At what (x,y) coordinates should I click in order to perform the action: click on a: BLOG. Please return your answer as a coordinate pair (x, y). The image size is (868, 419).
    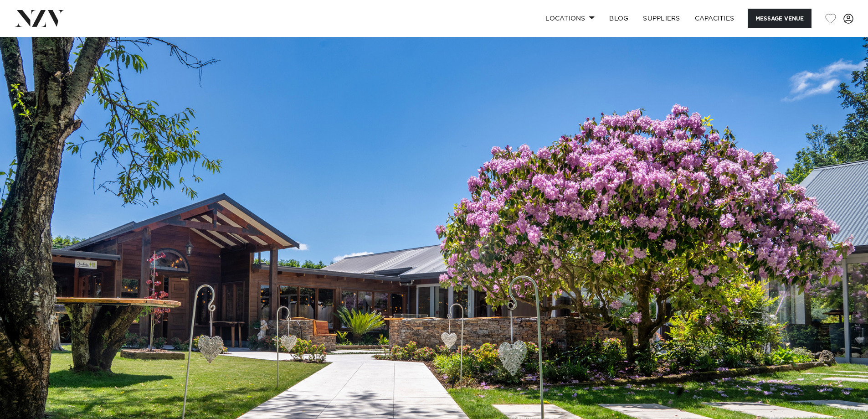
    Looking at the image, I should click on (619, 18).